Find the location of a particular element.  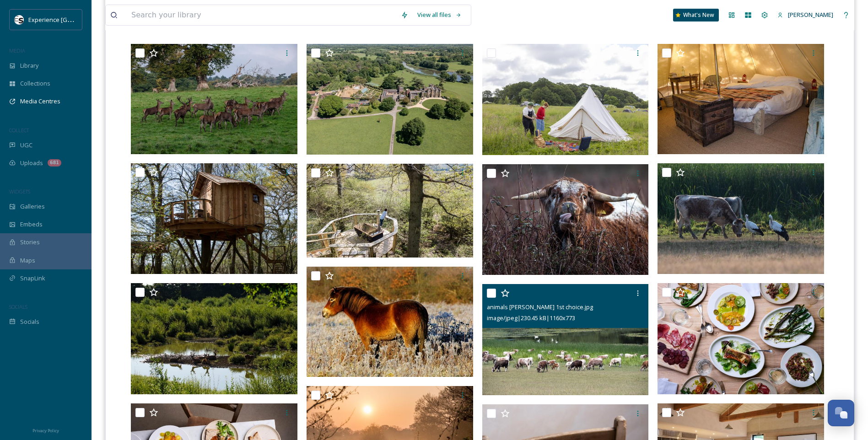

span: Collections is located at coordinates (35, 83).